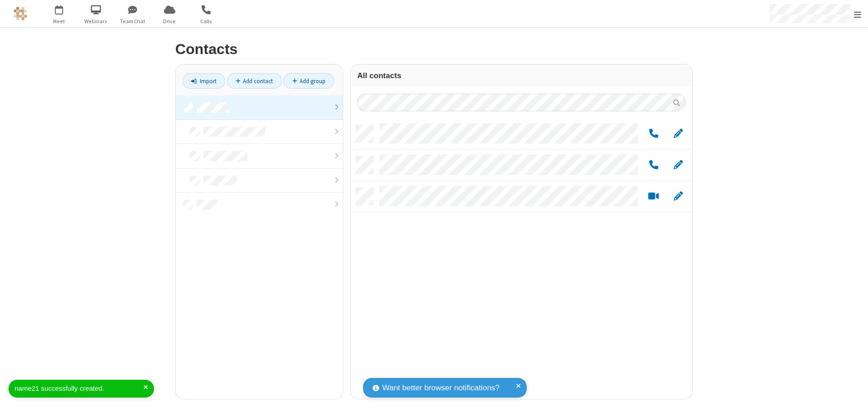 The image size is (868, 413). Describe the element at coordinates (133, 21) in the screenshot. I see `span: Team Chat` at that location.